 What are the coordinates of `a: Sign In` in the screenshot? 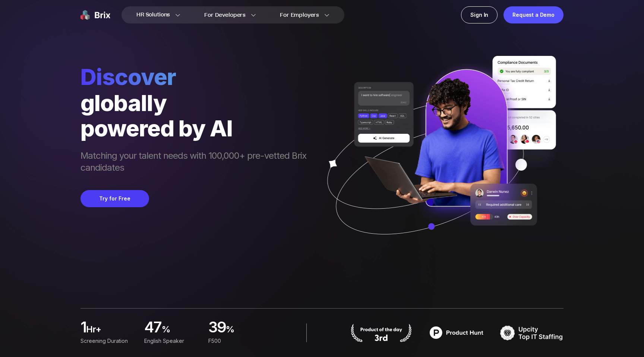 It's located at (479, 15).